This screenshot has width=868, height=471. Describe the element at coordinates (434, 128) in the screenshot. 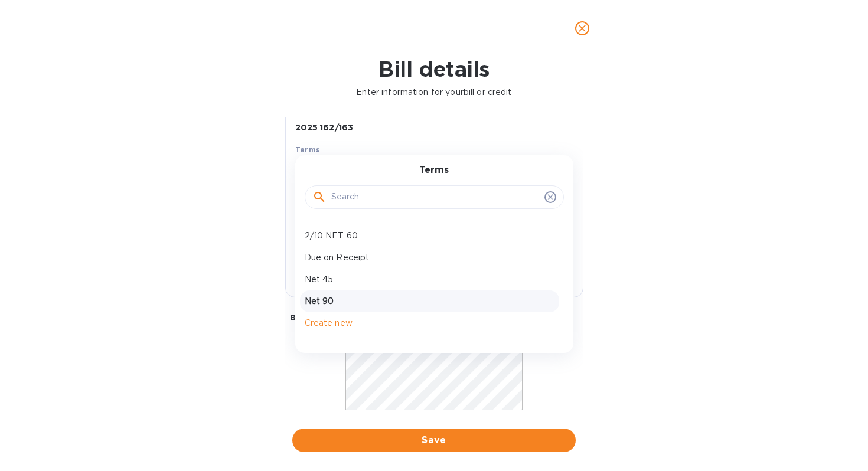

I see `input: Enter bill number` at that location.